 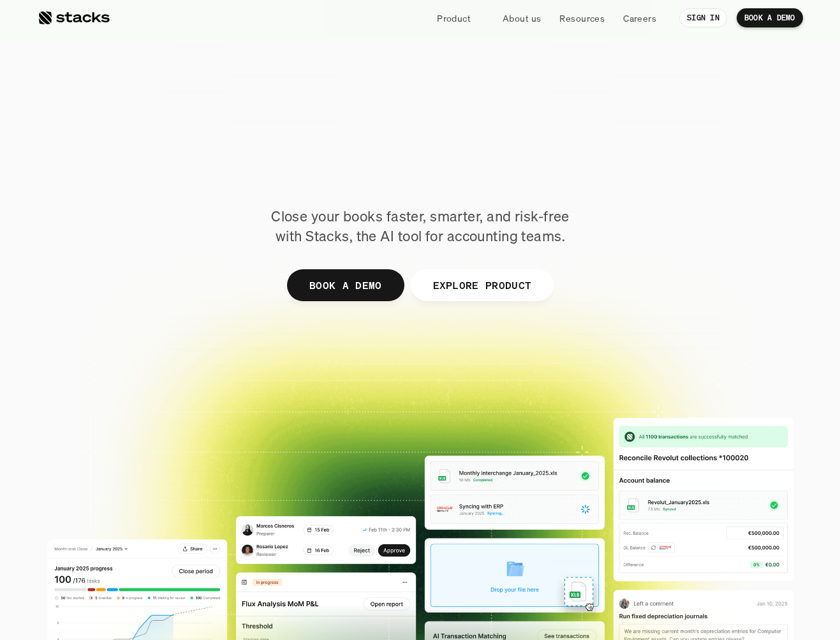 What do you see at coordinates (482, 284) in the screenshot?
I see `p: EXPLORE PRODUCT` at bounding box center [482, 284].